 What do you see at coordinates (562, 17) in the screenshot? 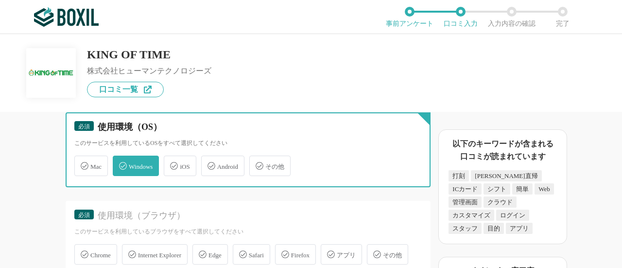
I see `li: 完了` at bounding box center [562, 17].